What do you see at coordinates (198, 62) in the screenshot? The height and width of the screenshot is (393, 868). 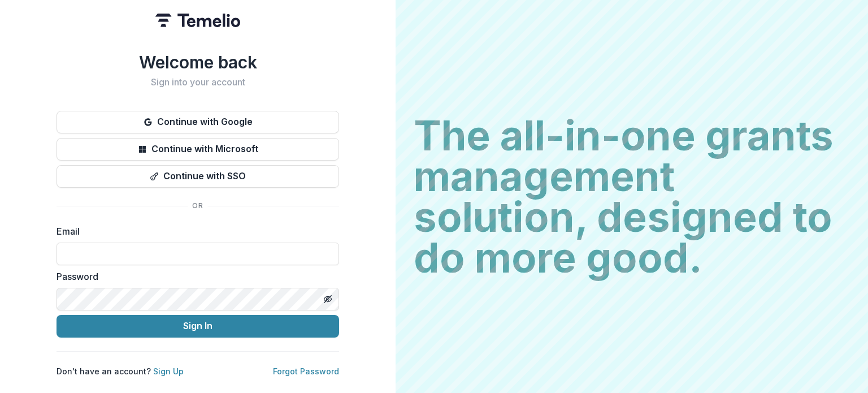 I see `h1: Welcome back` at bounding box center [198, 62].